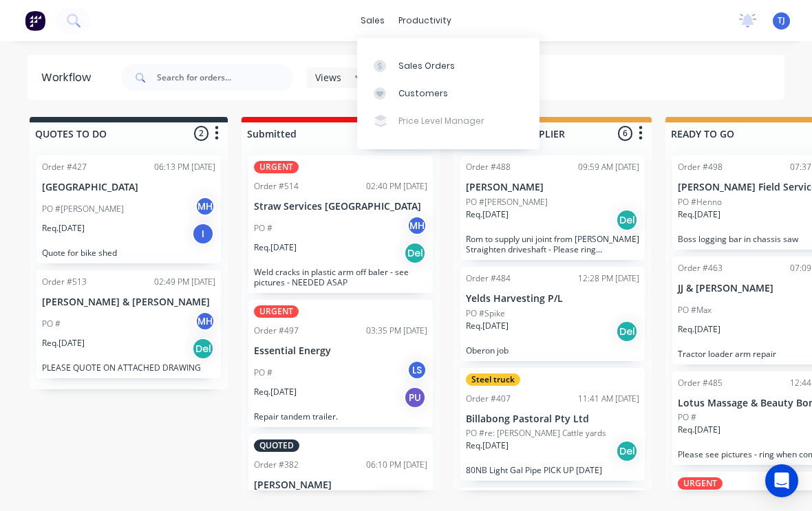 This screenshot has width=812, height=511. What do you see at coordinates (694, 310) in the screenshot?
I see `p: PO #Max` at bounding box center [694, 310].